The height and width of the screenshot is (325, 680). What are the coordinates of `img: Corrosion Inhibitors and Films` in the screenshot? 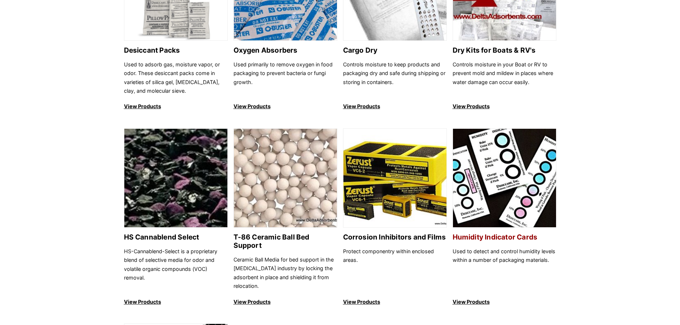 It's located at (395, 178).